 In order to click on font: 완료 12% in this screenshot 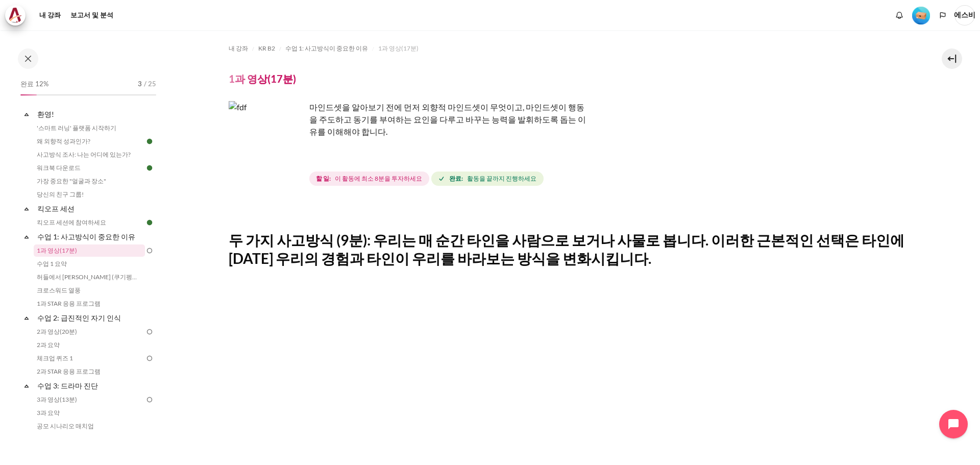, I will do `click(34, 84)`.